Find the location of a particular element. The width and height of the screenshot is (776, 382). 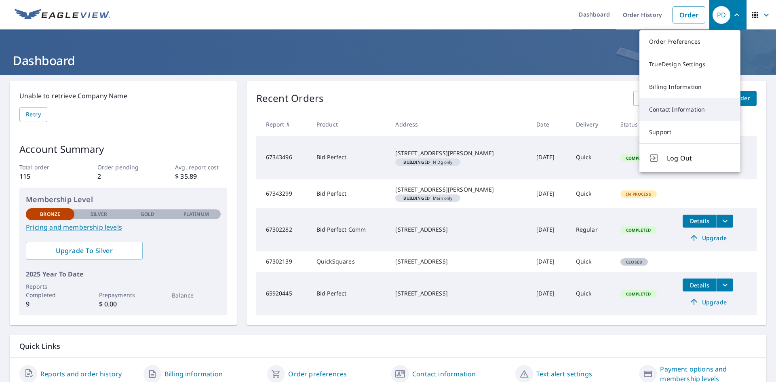

p: Membership Level is located at coordinates (123, 199).